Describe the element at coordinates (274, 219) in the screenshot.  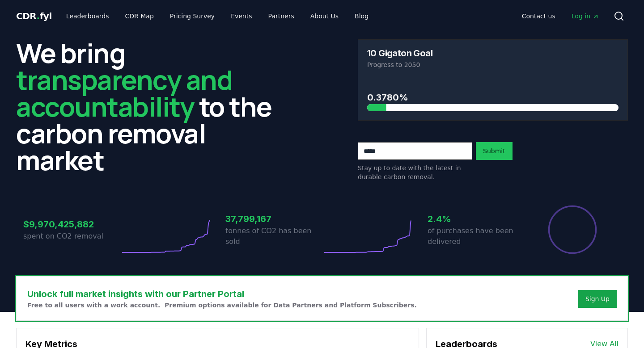
I see `h3: 37,799,167` at that location.